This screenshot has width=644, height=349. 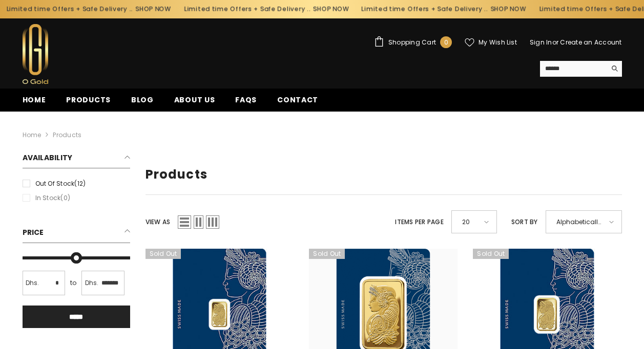 I want to click on nav: breadcrumbs, so click(x=322, y=128).